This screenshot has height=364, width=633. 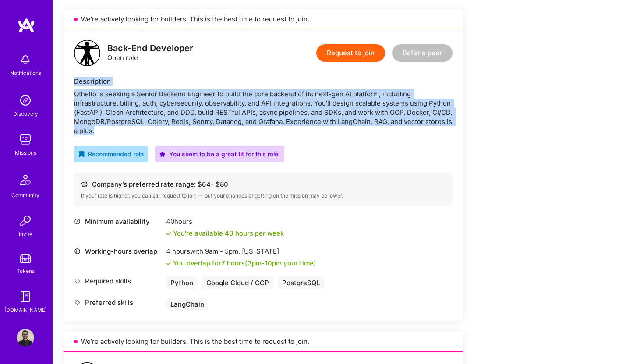 I want to click on div: If your rate is higher, you can still request to join — but your chances of getting on the missio..., so click(x=263, y=196).